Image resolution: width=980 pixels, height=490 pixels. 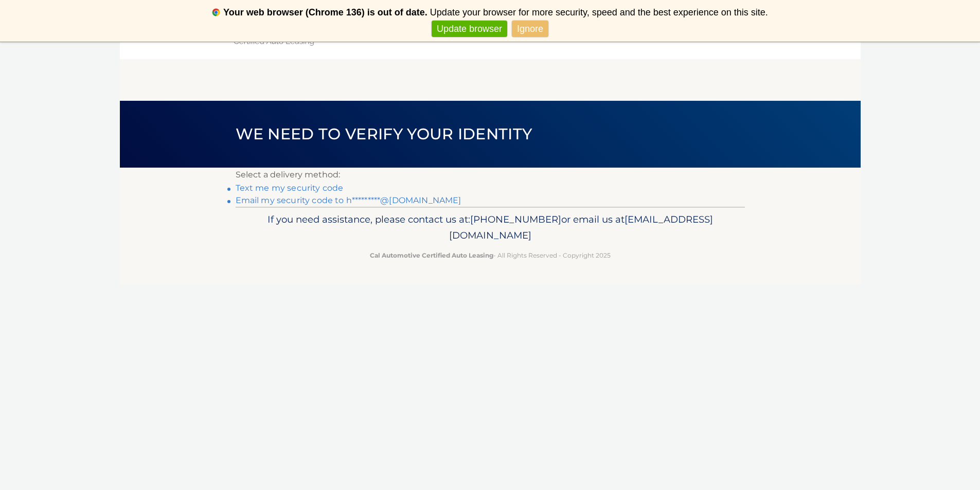 What do you see at coordinates (325, 12) in the screenshot?
I see `b: Your web browser (Chrome 136) is out of date.` at bounding box center [325, 12].